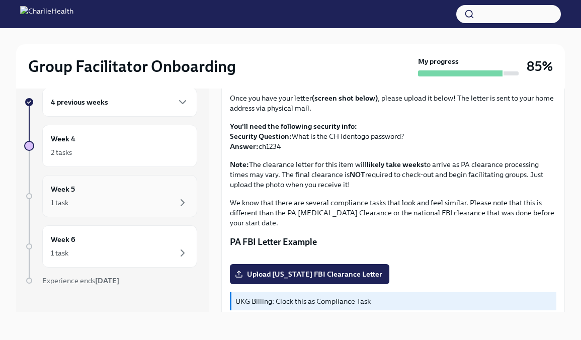 This screenshot has height=340, width=581. I want to click on strong: Answer:, so click(244, 146).